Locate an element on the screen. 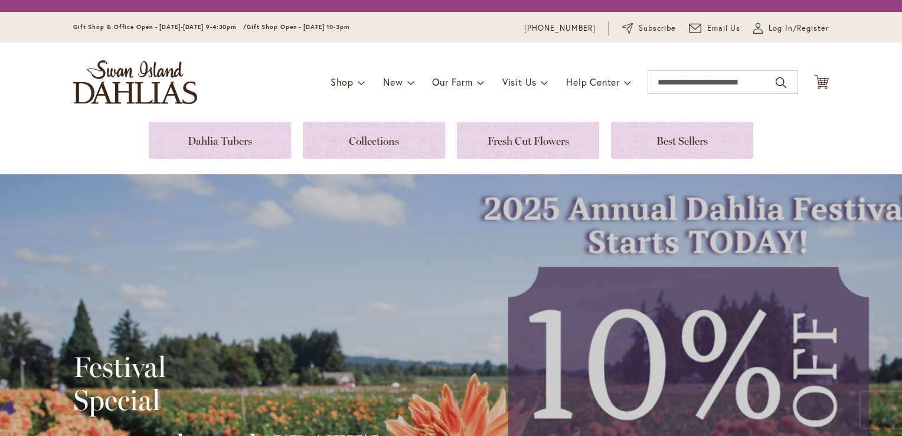 Image resolution: width=902 pixels, height=436 pixels. a: Email Us is located at coordinates (715, 28).